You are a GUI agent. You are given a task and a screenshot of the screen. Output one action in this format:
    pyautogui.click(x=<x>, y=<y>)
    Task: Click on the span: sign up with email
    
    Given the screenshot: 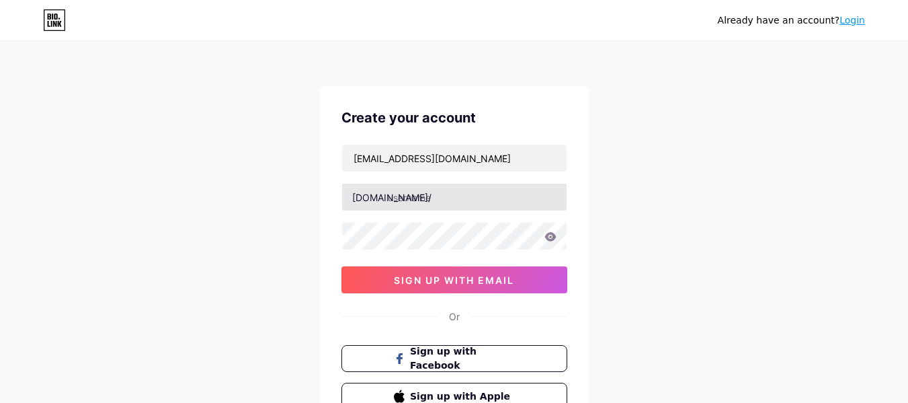 What is the action you would take?
    pyautogui.click(x=454, y=280)
    